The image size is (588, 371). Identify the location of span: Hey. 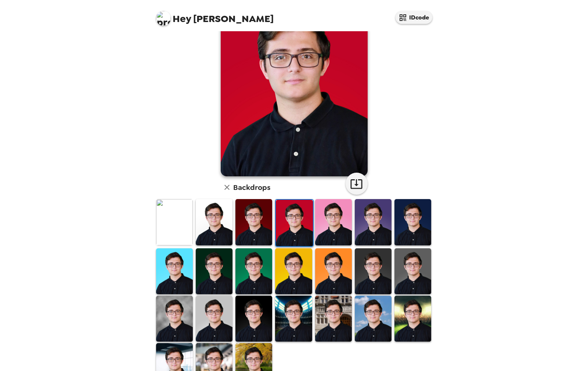
(182, 19).